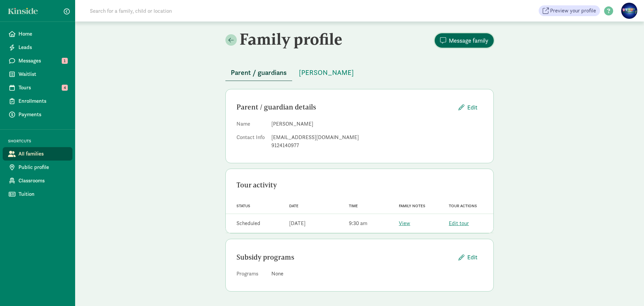 The image size is (644, 306). Describe the element at coordinates (345, 107) in the screenshot. I see `div: Parent / guardian details` at that location.